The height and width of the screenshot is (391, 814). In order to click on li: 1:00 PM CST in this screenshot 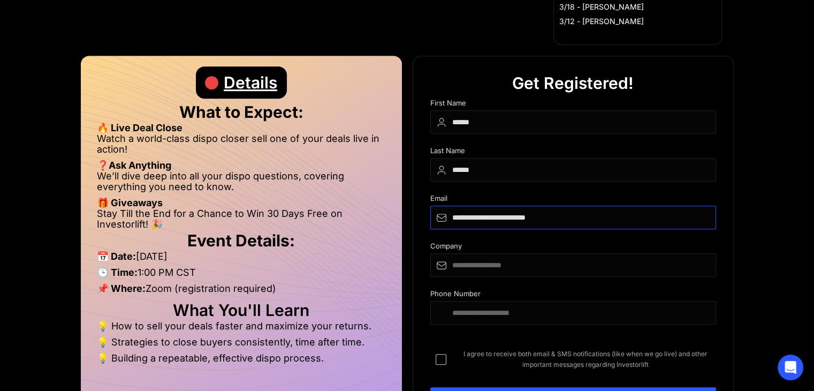, I will do `click(241, 275)`.